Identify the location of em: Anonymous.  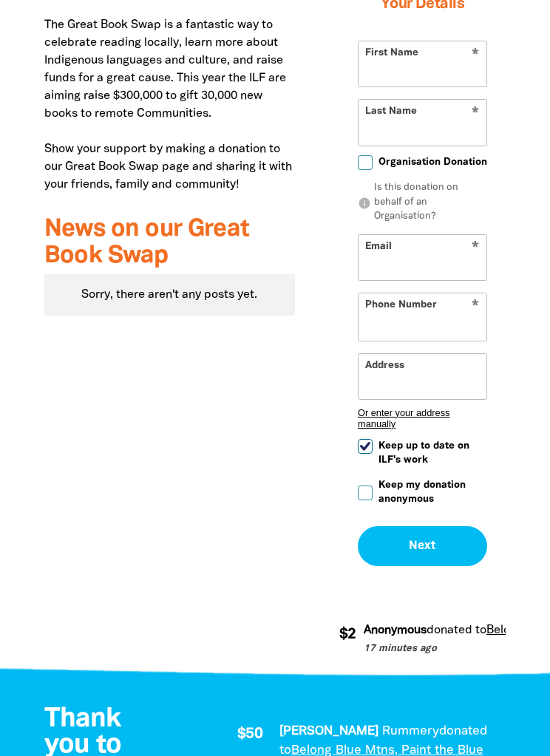
(394, 631).